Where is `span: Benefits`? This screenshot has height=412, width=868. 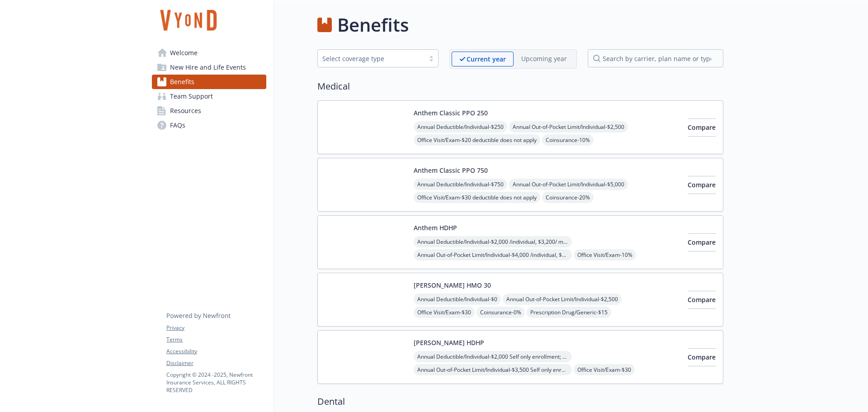 span: Benefits is located at coordinates (182, 82).